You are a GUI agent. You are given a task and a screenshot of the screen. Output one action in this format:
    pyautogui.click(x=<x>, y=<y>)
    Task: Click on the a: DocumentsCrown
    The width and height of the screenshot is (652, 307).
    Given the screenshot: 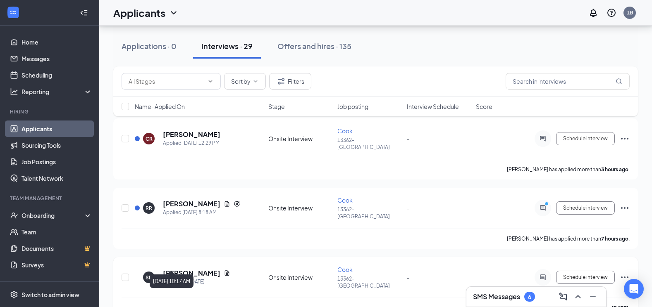 What is the action you would take?
    pyautogui.click(x=57, y=249)
    